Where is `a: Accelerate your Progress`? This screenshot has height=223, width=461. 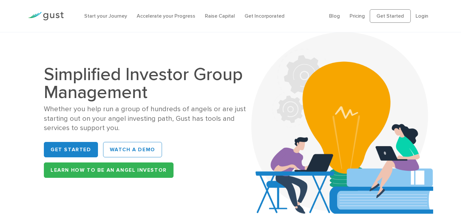
a: Accelerate your Progress is located at coordinates (166, 16).